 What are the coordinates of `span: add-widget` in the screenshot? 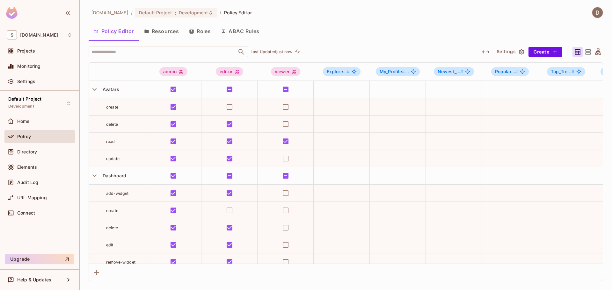 It's located at (117, 193).